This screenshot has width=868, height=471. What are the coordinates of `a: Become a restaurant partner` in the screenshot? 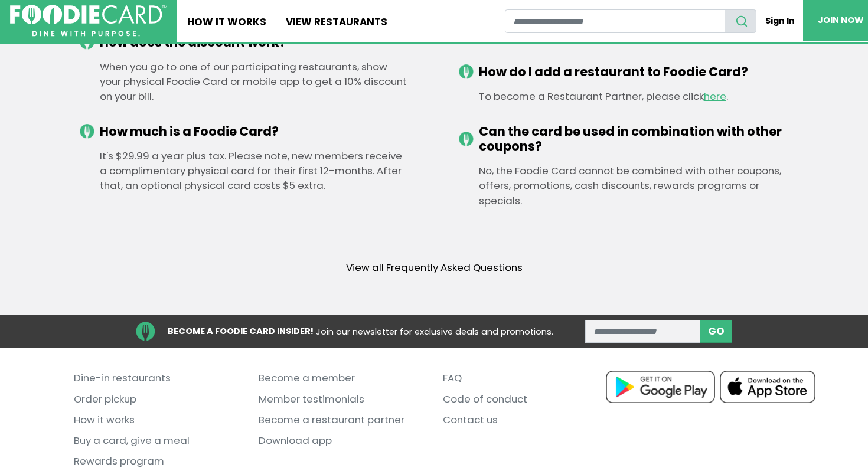 It's located at (342, 420).